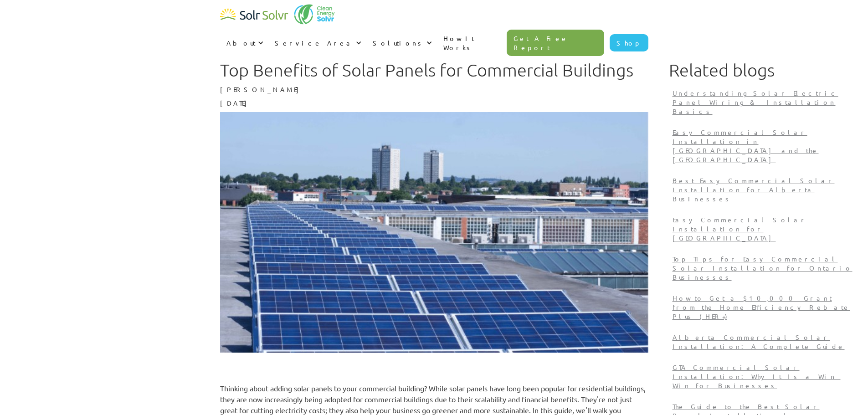 This screenshot has width=868, height=415. What do you see at coordinates (435, 70) in the screenshot?
I see `h1: Top Benefits of Solar Panels for Commercial Buildings` at bounding box center [435, 70].